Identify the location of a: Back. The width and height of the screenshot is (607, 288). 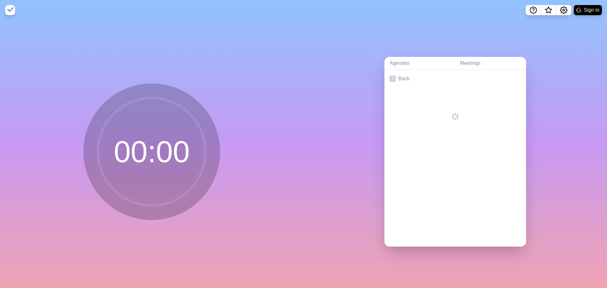
(456, 79).